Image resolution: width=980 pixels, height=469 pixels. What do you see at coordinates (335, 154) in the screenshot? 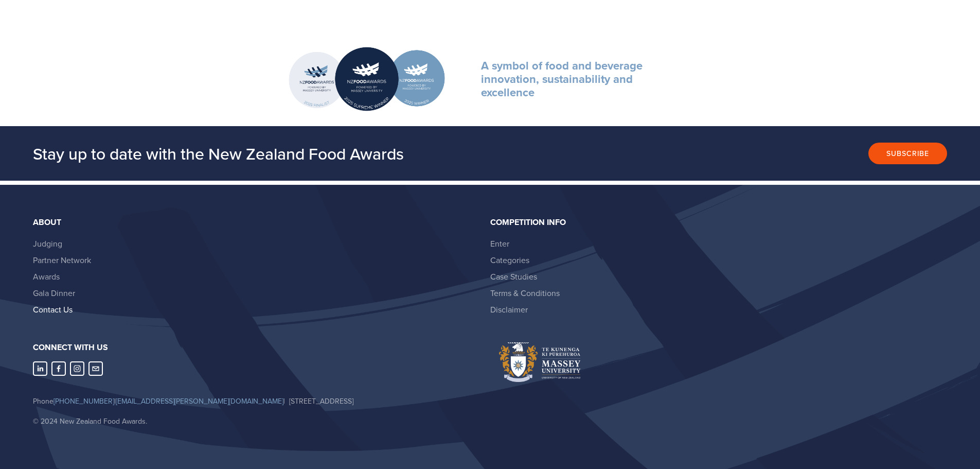
I see `h2: Stay up to date with the New Zealand Food Awards` at bounding box center [335, 154].